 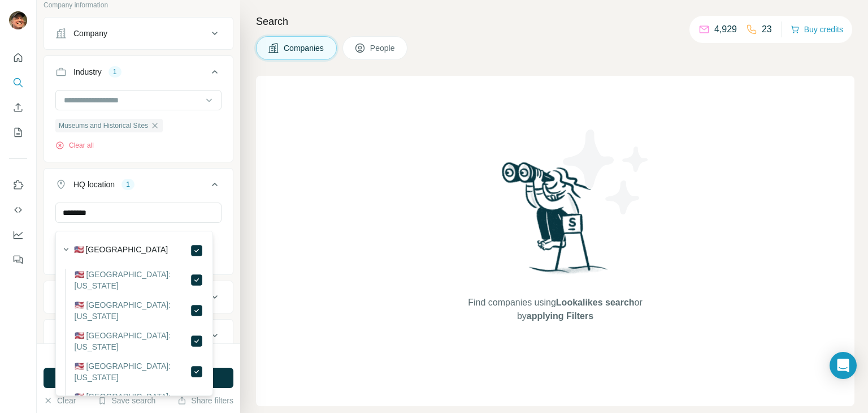 I want to click on button: Quick start, so click(x=18, y=58).